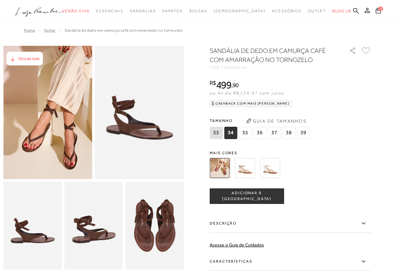 Image resolution: width=397 pixels, height=271 pixels. I want to click on span: 34, so click(231, 133).